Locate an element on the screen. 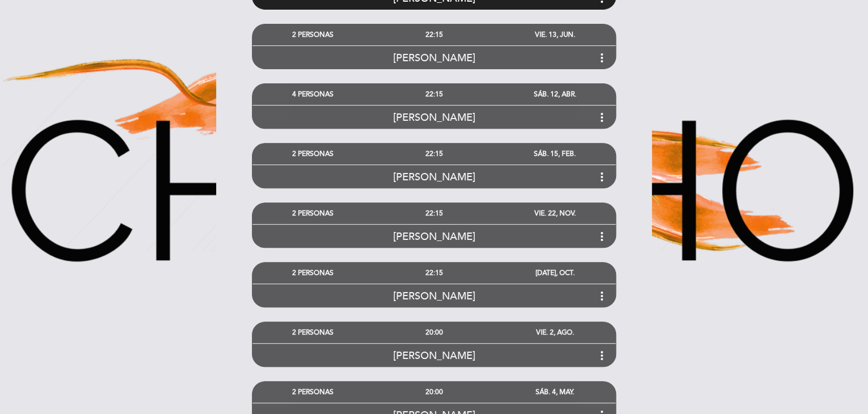 This screenshot has width=868, height=414. div: VIE. 2, AGO. is located at coordinates (555, 332).